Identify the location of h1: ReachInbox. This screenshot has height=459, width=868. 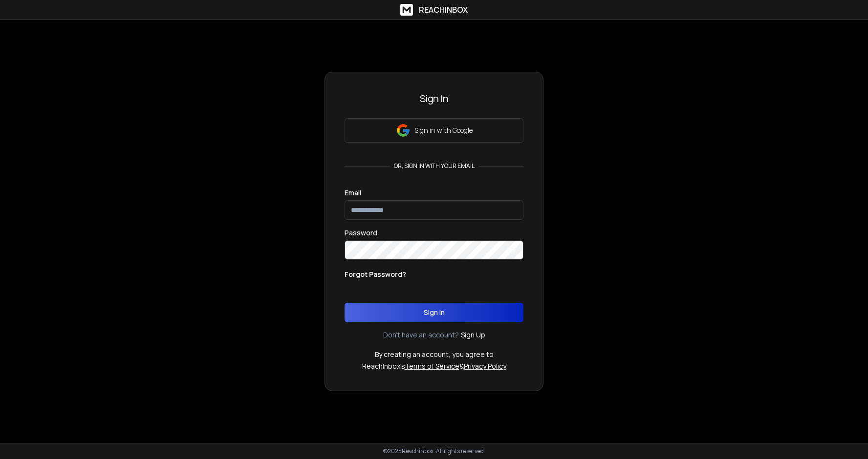
(443, 10).